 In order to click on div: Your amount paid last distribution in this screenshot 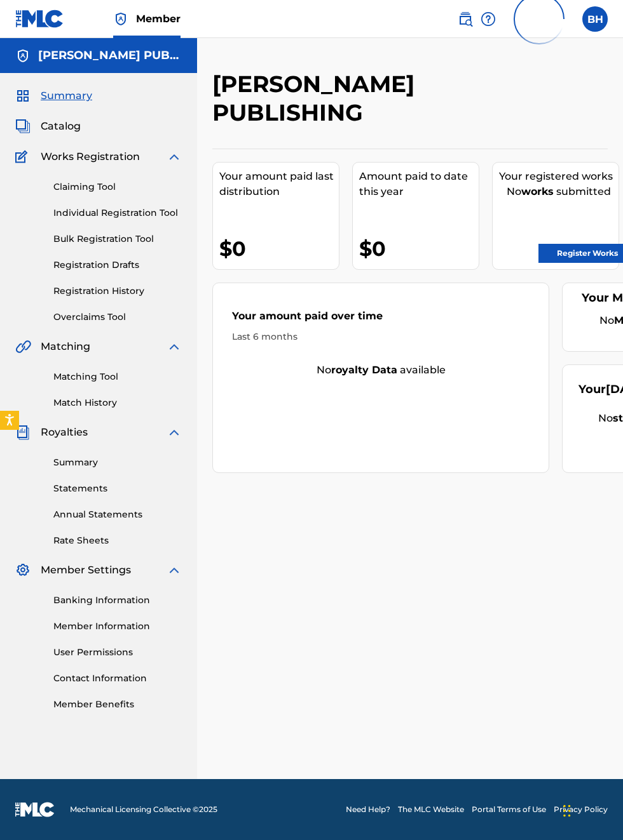, I will do `click(279, 185)`.